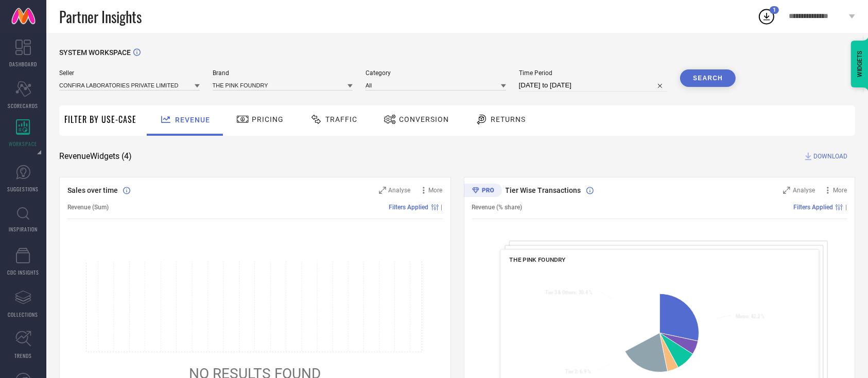 The width and height of the screenshot is (868, 378). Describe the element at coordinates (423, 120) in the screenshot. I see `span: Conversion` at that location.